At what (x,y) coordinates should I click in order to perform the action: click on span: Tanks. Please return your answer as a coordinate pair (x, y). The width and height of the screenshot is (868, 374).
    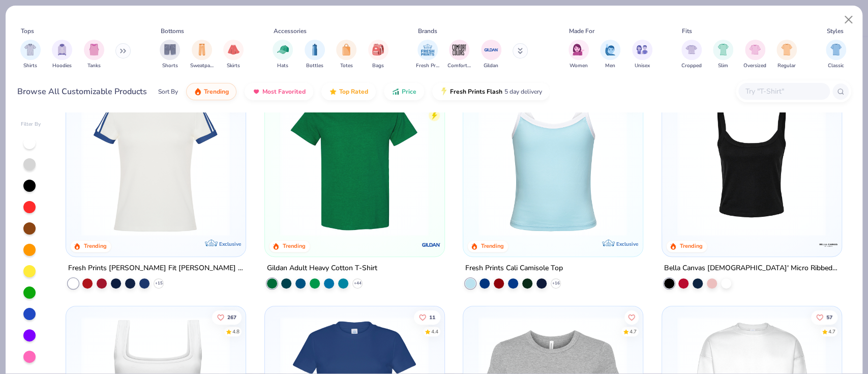
    Looking at the image, I should click on (94, 65).